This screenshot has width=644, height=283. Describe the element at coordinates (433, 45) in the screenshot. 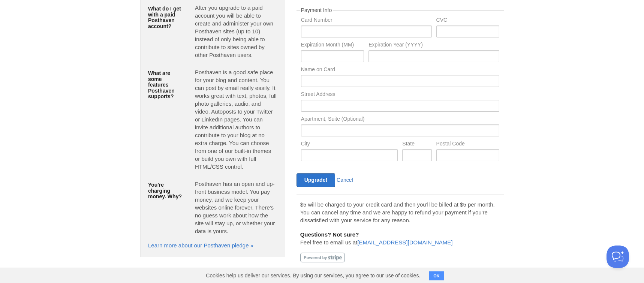

I see `label: Expiration Year (YYYY)` at that location.